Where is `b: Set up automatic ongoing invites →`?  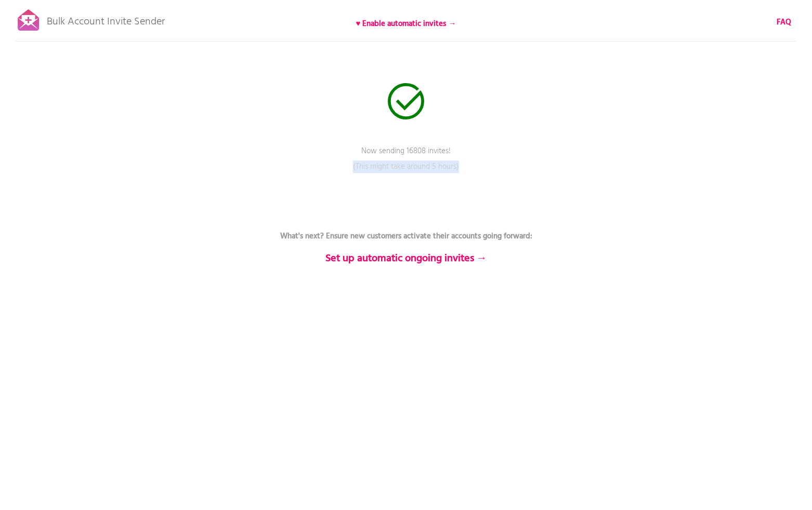 b: Set up automatic ongoing invites → is located at coordinates (406, 259).